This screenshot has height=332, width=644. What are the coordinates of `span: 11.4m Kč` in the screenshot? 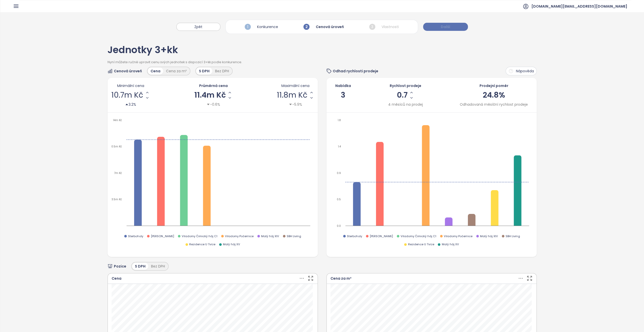 It's located at (210, 95).